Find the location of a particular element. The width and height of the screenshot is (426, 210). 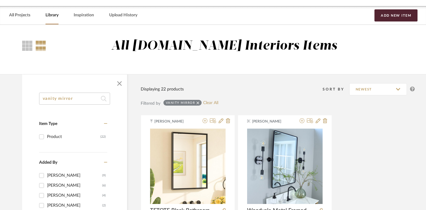

div: Product is located at coordinates (74, 137).